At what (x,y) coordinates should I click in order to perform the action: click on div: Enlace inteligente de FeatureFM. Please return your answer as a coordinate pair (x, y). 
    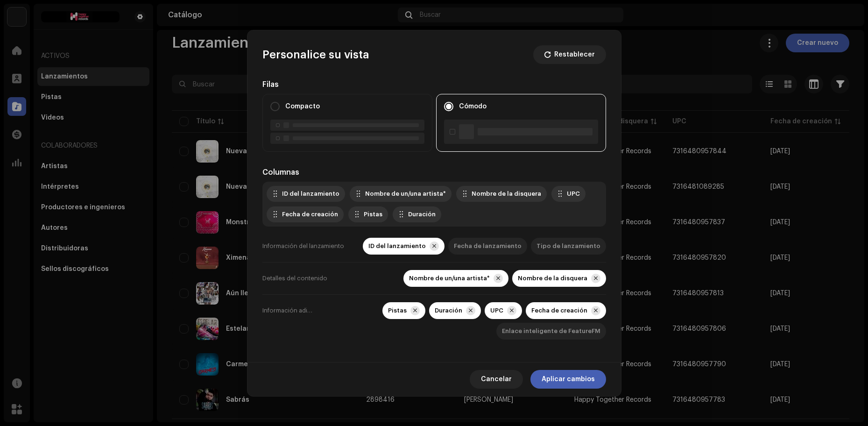
    Looking at the image, I should click on (551, 331).